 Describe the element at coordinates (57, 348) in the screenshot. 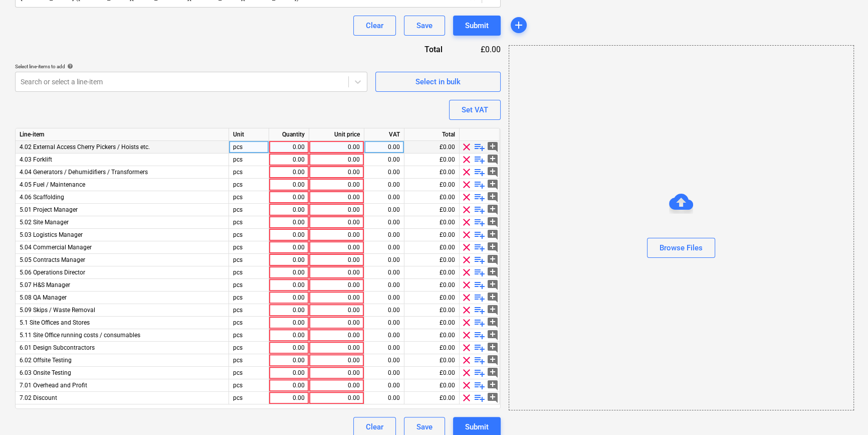

I see `span: 6.01 Design Subcontractors` at that location.